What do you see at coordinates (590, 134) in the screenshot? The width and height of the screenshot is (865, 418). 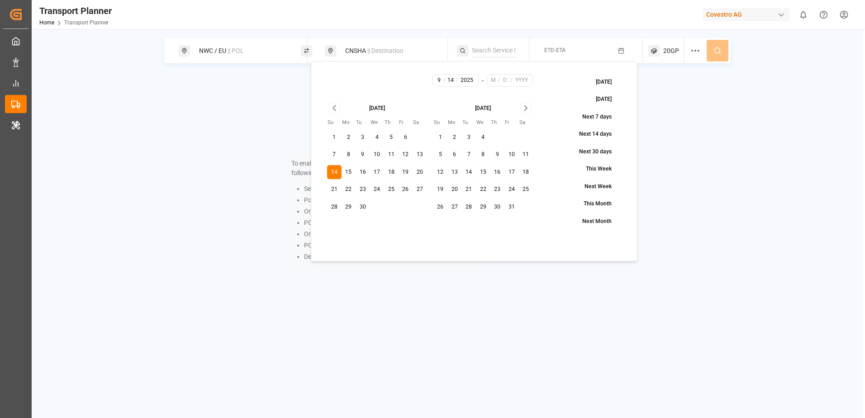 I see `button: Next 14 days` at bounding box center [590, 134].